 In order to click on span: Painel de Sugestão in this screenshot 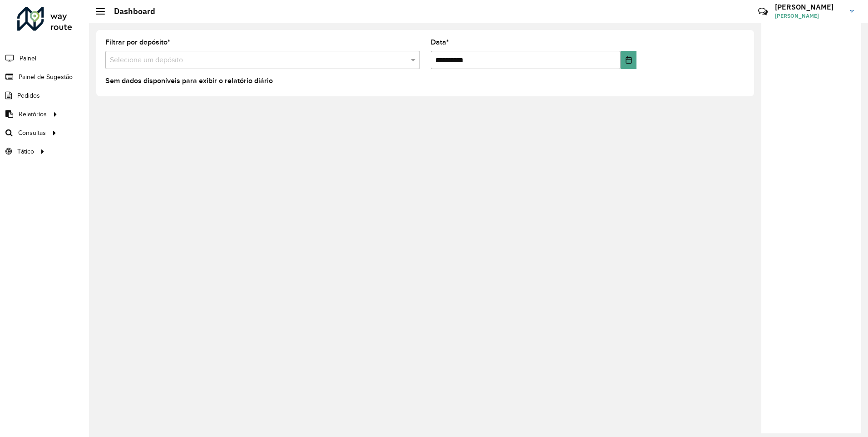, I will do `click(45, 77)`.